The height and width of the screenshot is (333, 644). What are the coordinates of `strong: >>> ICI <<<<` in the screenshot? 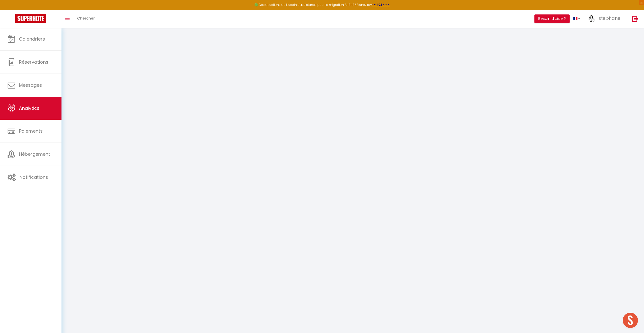 It's located at (381, 5).